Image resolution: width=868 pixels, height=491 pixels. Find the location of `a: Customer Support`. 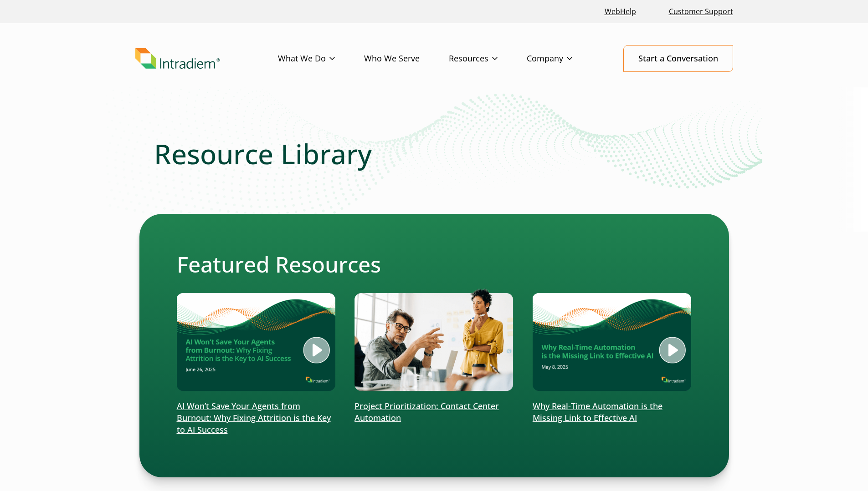

a: Customer Support is located at coordinates (701, 12).